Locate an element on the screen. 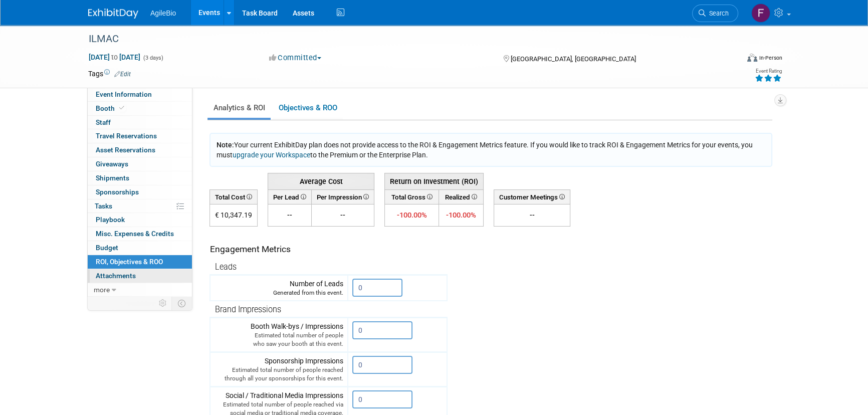  span: Event Information is located at coordinates (124, 94).